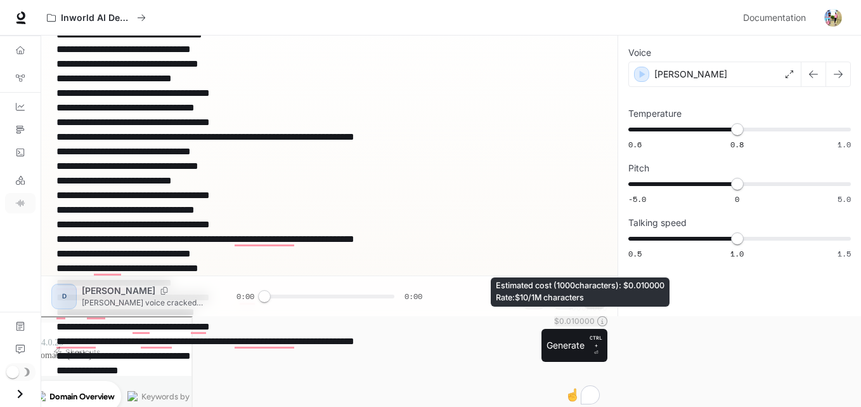 The image size is (861, 407). What do you see at coordinates (39, 79) in the screenshot?
I see `img: tab_domain_overview_orange.svg` at bounding box center [39, 79].